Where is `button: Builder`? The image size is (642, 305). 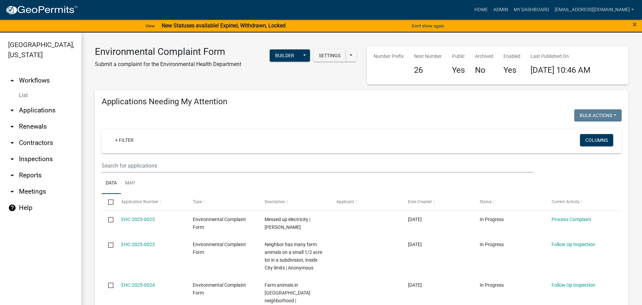 button: Builder is located at coordinates (285, 56).